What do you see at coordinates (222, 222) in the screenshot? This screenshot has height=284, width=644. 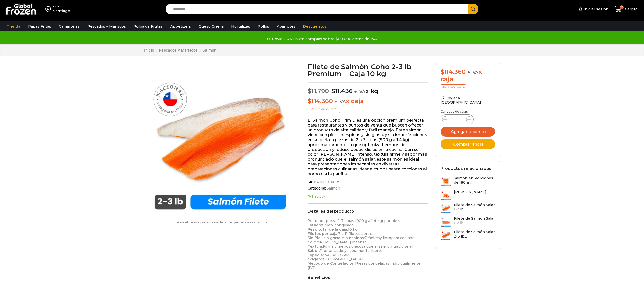 I see `p: Pasa el mouse por encima de la imagen para aplicar zoom` at bounding box center [222, 222].